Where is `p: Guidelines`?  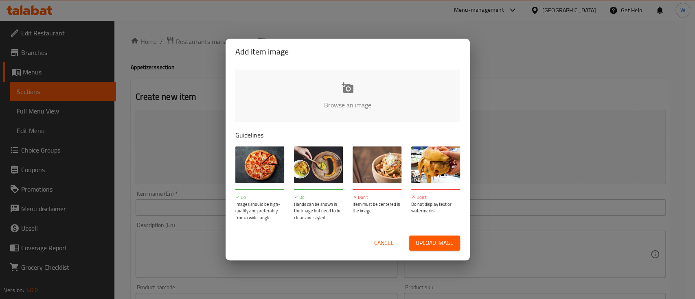
p: Guidelines is located at coordinates (348, 135).